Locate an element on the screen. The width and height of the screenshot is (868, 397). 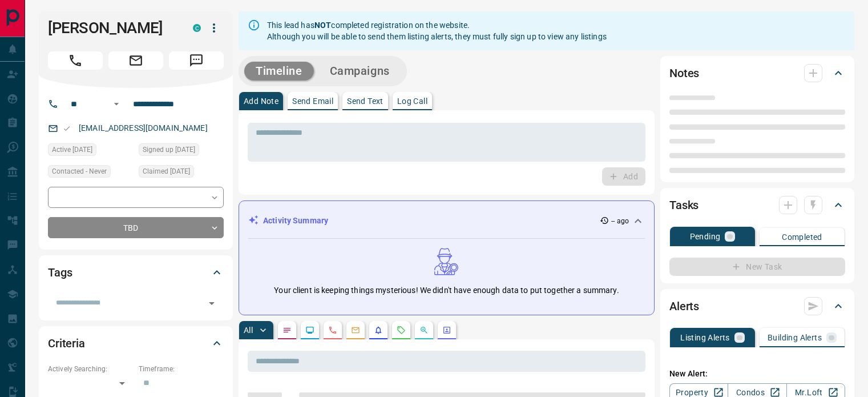
div: Criteria is located at coordinates (136, 344).